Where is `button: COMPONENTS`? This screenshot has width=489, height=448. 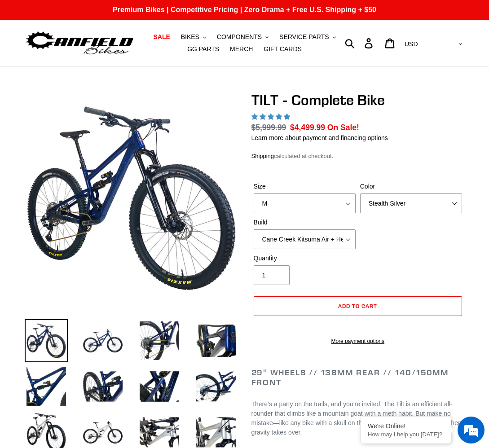
button: COMPONENTS is located at coordinates (242, 37).